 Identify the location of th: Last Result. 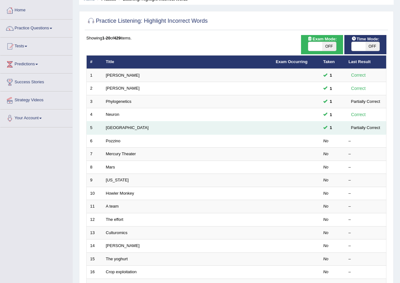
(365, 62).